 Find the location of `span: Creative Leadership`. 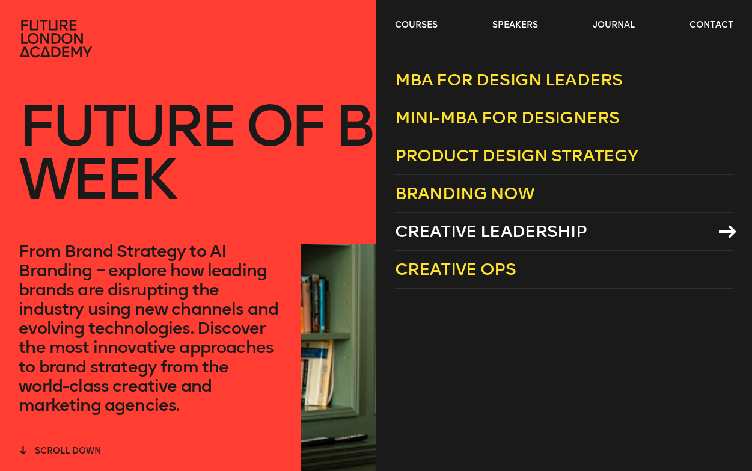

span: Creative Leadership is located at coordinates (490, 231).